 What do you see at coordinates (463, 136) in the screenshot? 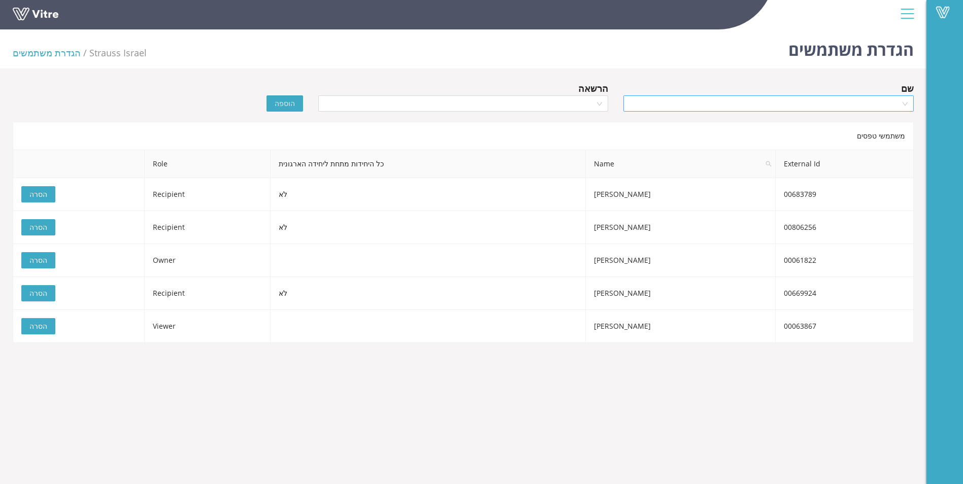
I see `div: משתמשי טפסים` at bounding box center [463, 136].